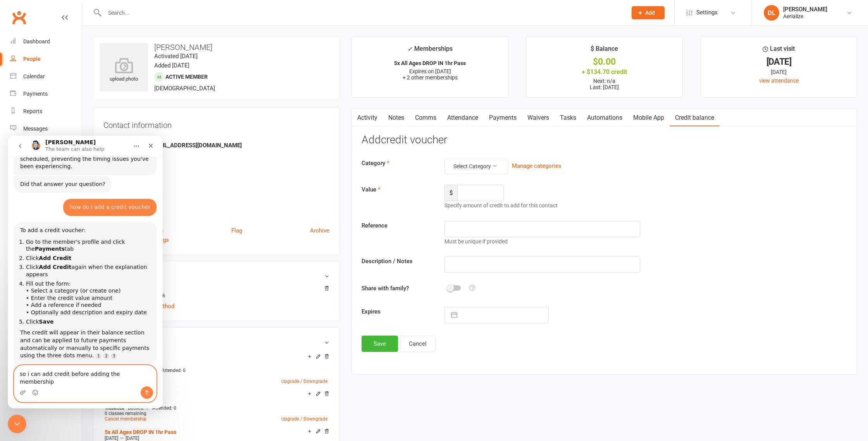 This screenshot has height=441, width=868. I want to click on a: Notes, so click(396, 118).